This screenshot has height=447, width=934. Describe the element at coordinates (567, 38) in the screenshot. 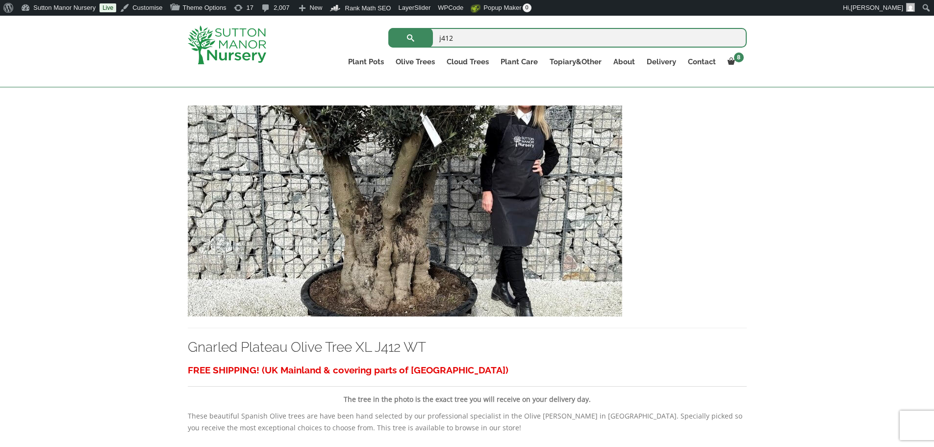

I see `input: Search...` at that location.